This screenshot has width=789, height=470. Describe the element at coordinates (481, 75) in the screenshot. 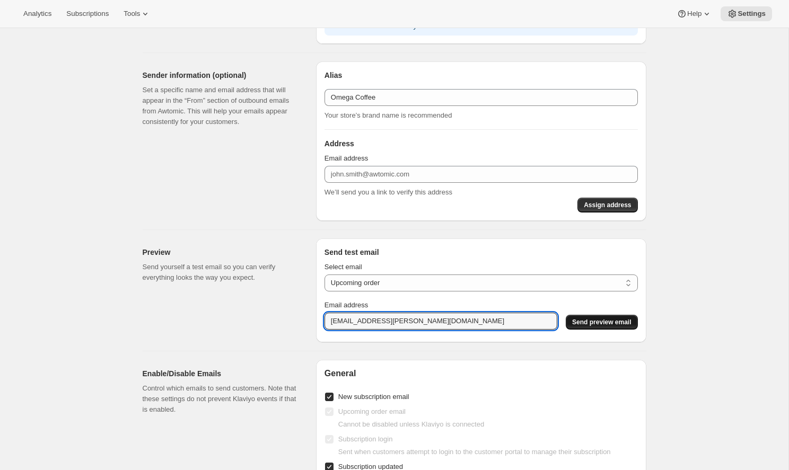

I see `h3: Alias` at that location.